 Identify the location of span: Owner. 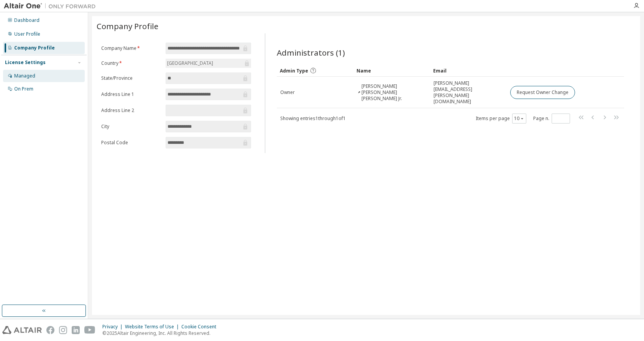
(287, 93).